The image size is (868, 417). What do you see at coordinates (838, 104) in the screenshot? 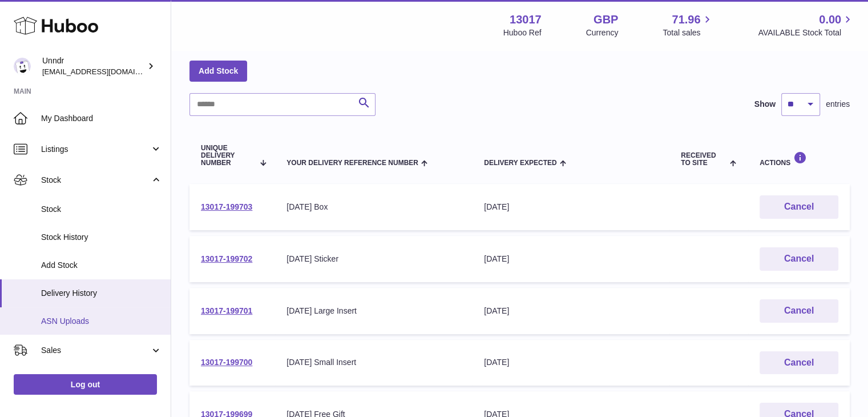
I see `span: entries` at bounding box center [838, 104].